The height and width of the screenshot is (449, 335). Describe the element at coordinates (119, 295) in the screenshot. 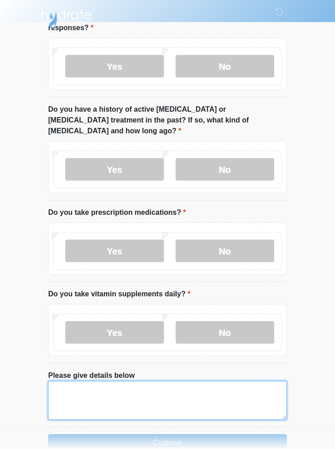

I see `label: Do you take vitamin supplements daily?` at that location.